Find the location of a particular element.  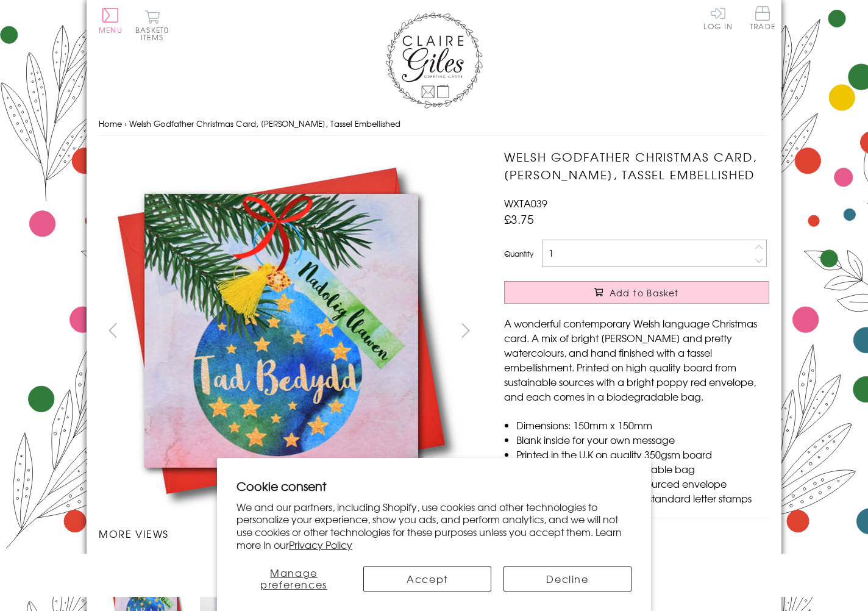

a: Trade is located at coordinates (763, 19).